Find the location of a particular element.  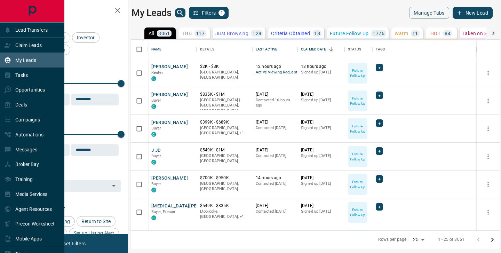

p: Just Browsing is located at coordinates (232, 33).